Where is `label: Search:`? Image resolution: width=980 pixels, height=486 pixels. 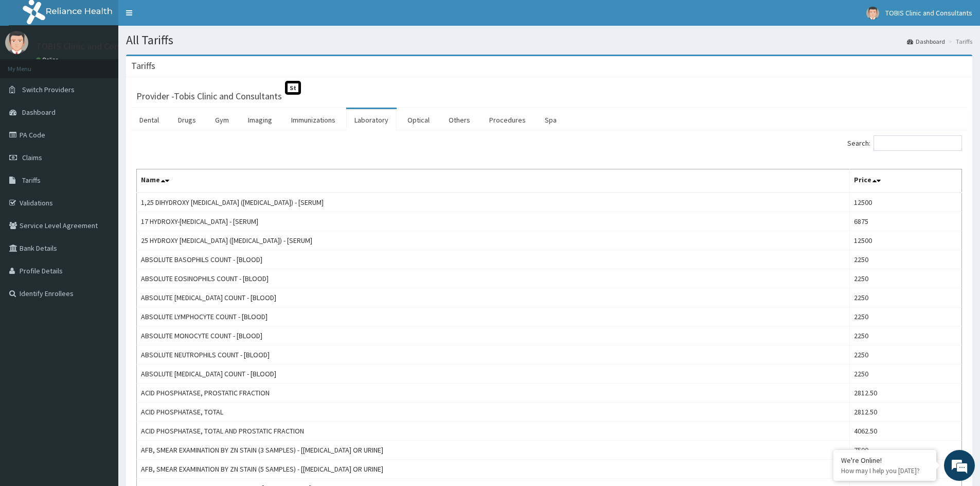
label: Search: is located at coordinates (904, 143).